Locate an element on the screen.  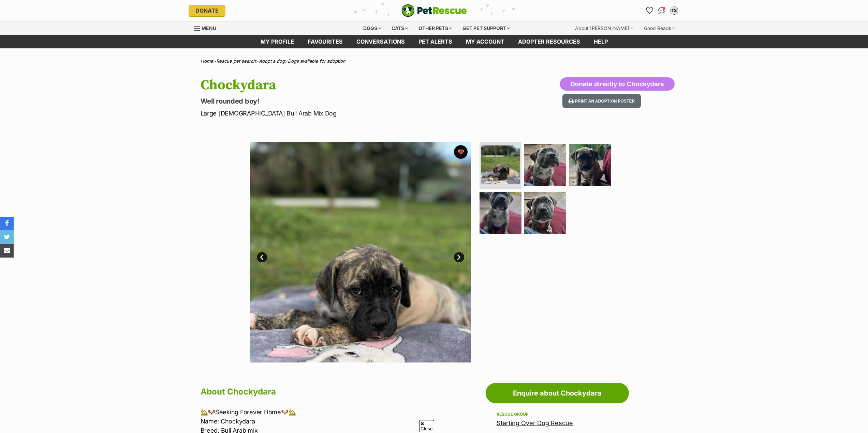
div: TS is located at coordinates (674, 11).